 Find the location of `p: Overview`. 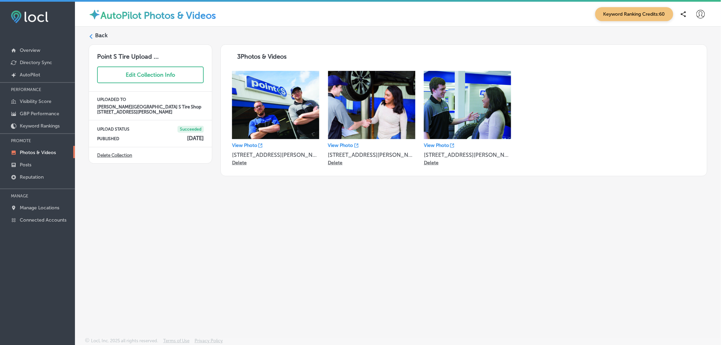

p: Overview is located at coordinates (30, 50).